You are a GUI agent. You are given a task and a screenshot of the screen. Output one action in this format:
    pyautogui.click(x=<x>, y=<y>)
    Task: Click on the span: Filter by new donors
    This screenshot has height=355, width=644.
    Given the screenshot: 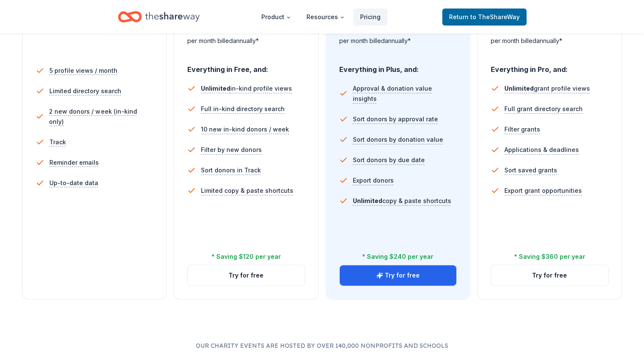 What is the action you would take?
    pyautogui.click(x=231, y=149)
    